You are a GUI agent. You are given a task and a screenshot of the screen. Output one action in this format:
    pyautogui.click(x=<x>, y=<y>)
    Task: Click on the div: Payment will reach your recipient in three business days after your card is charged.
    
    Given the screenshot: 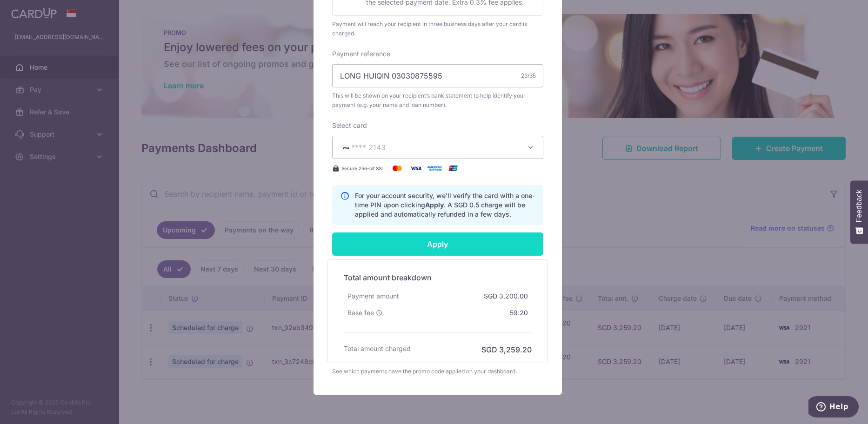 What is the action you would take?
    pyautogui.click(x=438, y=29)
    